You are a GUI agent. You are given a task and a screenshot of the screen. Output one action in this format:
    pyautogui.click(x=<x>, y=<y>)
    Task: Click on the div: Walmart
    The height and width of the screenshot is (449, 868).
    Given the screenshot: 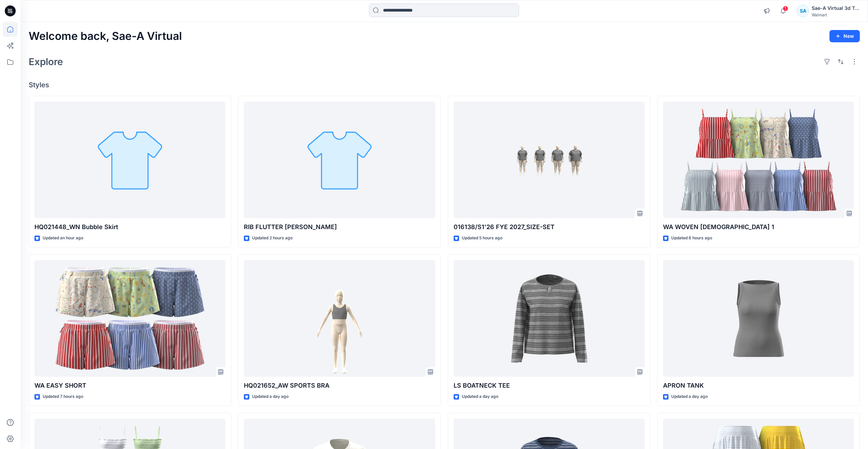 What is the action you would take?
    pyautogui.click(x=836, y=15)
    